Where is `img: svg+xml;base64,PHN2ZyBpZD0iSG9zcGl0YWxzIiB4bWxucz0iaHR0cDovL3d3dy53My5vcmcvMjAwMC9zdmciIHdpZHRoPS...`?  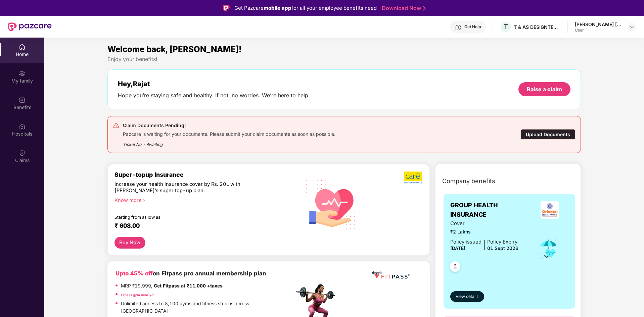 img: svg+xml;base64,PHN2ZyBpZD0iSG9zcGl0YWxzIiB4bWxucz0iaHR0cDovL3d3dy53My5vcmcvMjAwMC9zdmciIHdpZHRoPS... is located at coordinates (22, 126).